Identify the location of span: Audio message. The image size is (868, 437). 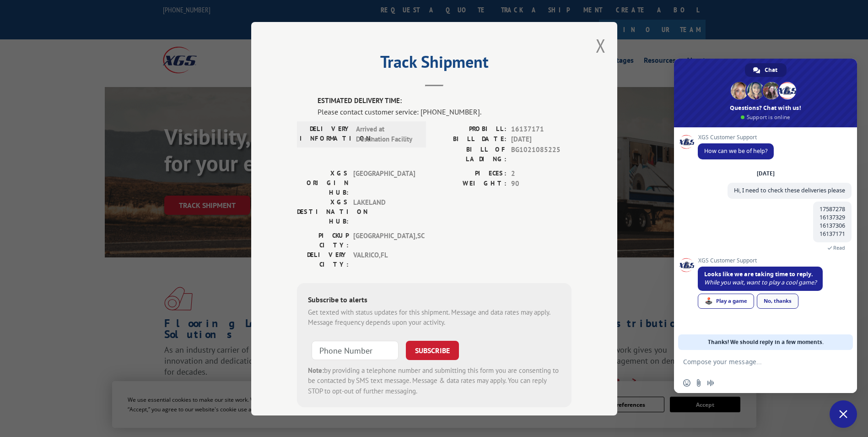
(711, 383).